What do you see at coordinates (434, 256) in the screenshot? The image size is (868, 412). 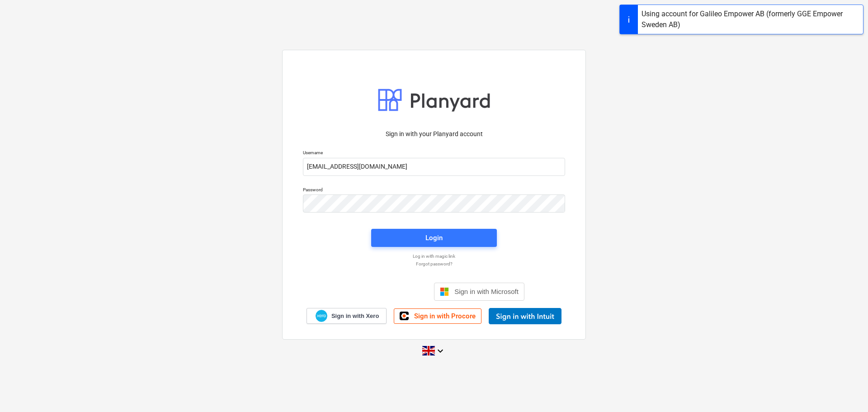 I see `p: Log in with magic link` at bounding box center [434, 256].